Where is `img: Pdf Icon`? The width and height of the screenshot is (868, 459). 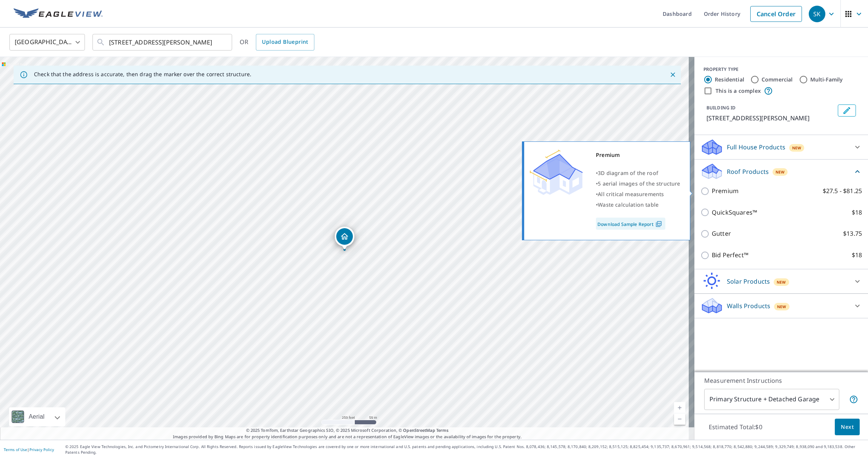 img: Pdf Icon is located at coordinates (658, 224).